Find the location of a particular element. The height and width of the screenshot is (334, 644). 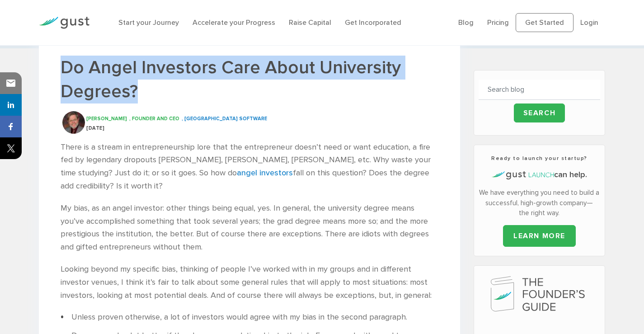

a: Blog is located at coordinates (466, 22).